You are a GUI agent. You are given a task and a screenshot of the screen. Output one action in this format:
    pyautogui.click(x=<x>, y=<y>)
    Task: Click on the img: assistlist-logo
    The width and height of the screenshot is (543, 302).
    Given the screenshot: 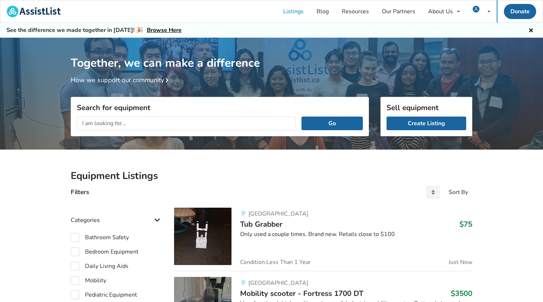 What is the action you would take?
    pyautogui.click(x=34, y=11)
    